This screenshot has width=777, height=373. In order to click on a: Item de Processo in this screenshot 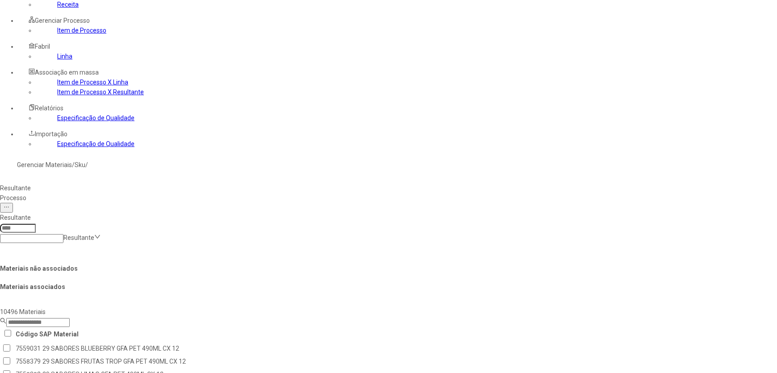, I will do `click(82, 30)`.